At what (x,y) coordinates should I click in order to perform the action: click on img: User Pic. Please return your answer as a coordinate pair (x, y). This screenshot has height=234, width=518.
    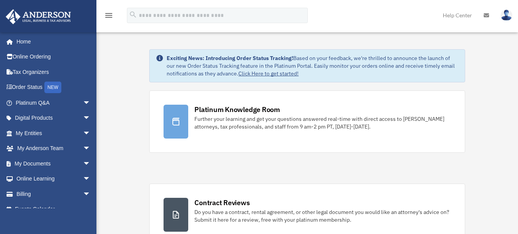
    Looking at the image, I should click on (506, 15).